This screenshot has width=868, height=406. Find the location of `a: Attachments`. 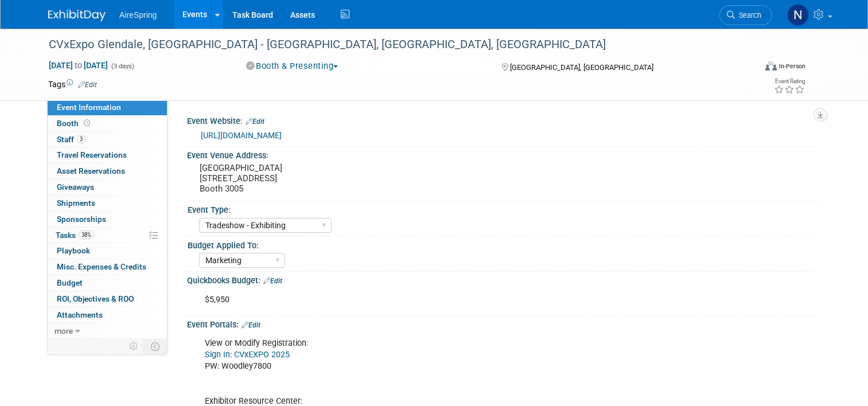

a: Attachments is located at coordinates (108, 315).